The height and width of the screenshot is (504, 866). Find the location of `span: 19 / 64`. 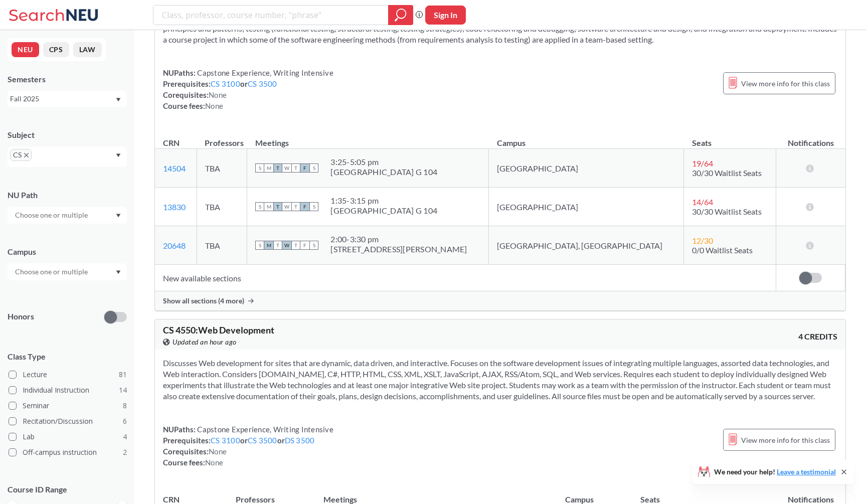

span: 19 / 64 is located at coordinates (703, 163).